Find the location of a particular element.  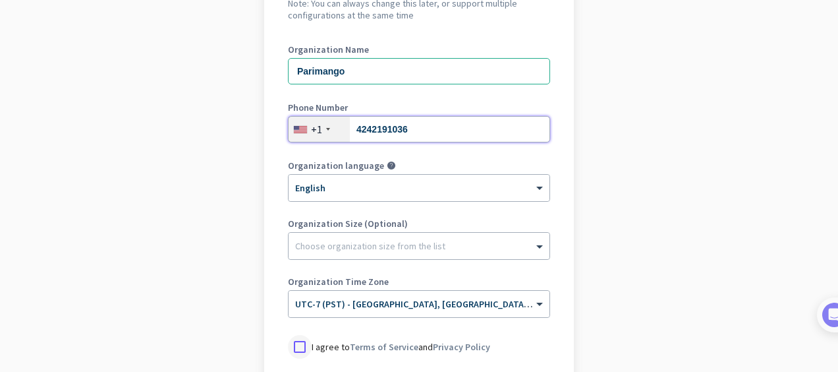

p: I agree to and is located at coordinates (401, 347).